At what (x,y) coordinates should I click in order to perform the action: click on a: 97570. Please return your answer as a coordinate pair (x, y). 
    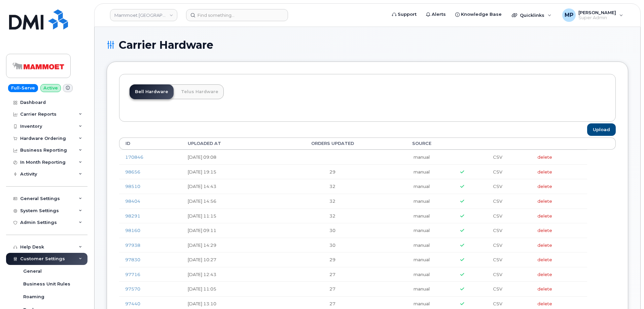
    Looking at the image, I should click on (132, 289).